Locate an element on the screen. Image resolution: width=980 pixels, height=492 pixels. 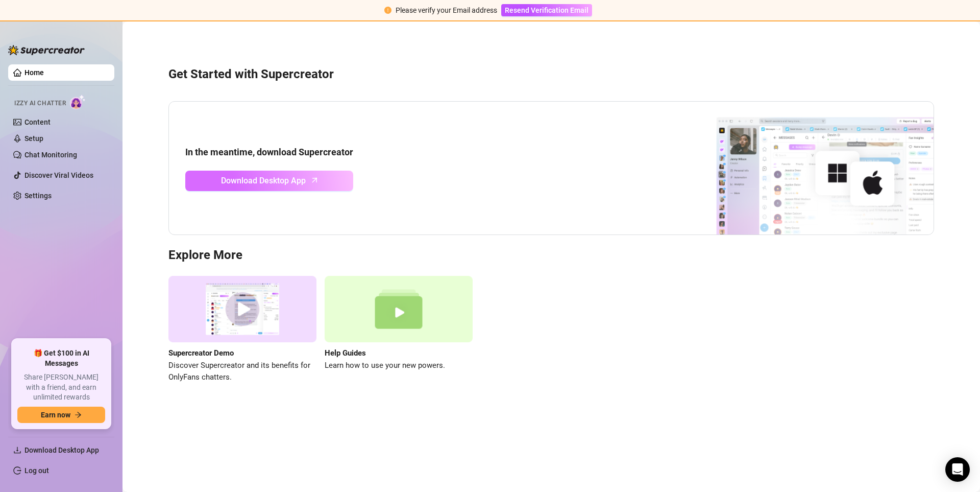
a: Help GuidesLearn how to use your new powers. is located at coordinates (399, 330).